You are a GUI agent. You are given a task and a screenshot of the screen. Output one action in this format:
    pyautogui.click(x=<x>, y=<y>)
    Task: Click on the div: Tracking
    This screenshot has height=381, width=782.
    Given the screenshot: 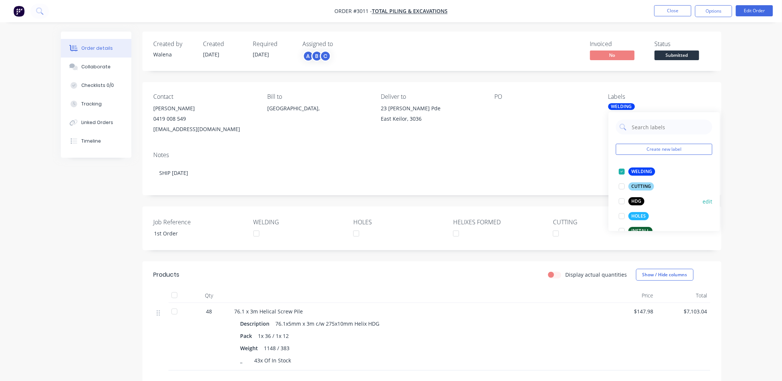 What is the action you would take?
    pyautogui.click(x=91, y=104)
    